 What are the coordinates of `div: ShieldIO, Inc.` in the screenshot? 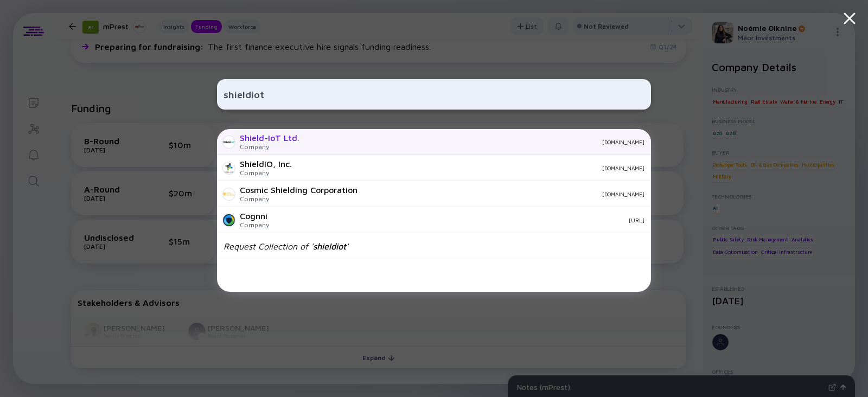 It's located at (266, 164).